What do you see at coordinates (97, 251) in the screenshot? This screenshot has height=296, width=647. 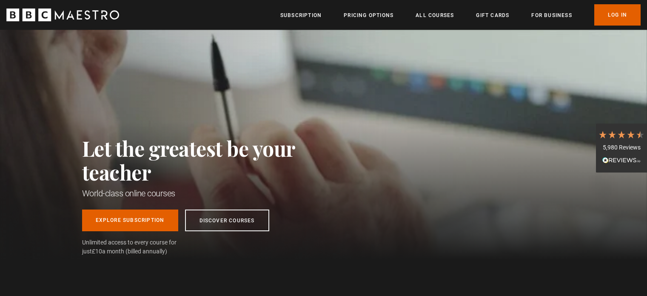 I see `span: £10` at bounding box center [97, 251].